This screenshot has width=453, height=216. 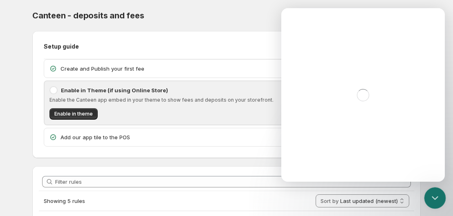 What do you see at coordinates (233, 182) in the screenshot?
I see `input: Filter rules` at bounding box center [233, 182].